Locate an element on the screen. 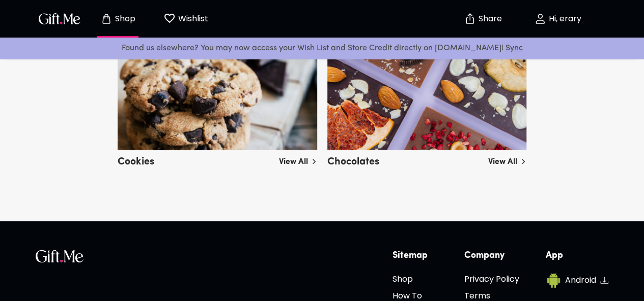  img: cookies.png is located at coordinates (217, 93).